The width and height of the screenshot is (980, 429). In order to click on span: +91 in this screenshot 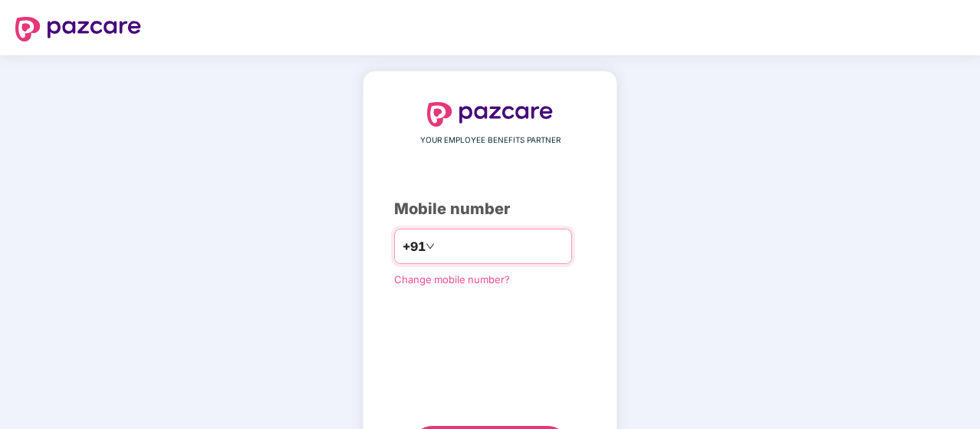, I will do `click(414, 246)`.